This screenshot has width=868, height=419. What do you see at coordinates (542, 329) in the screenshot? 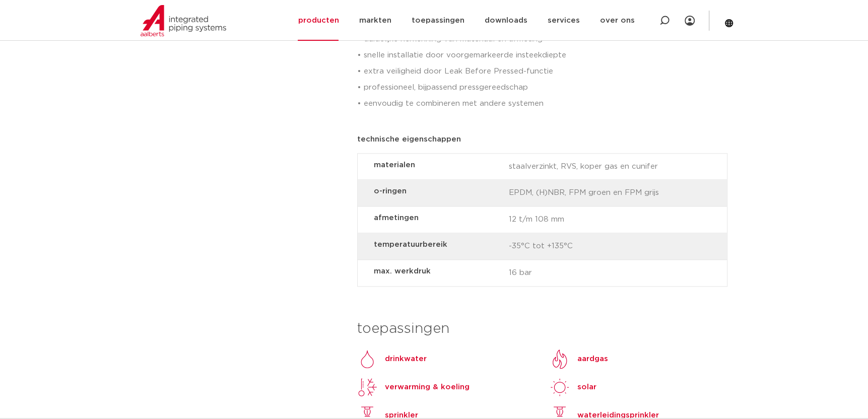
I see `h3: toepassingen` at bounding box center [542, 329].